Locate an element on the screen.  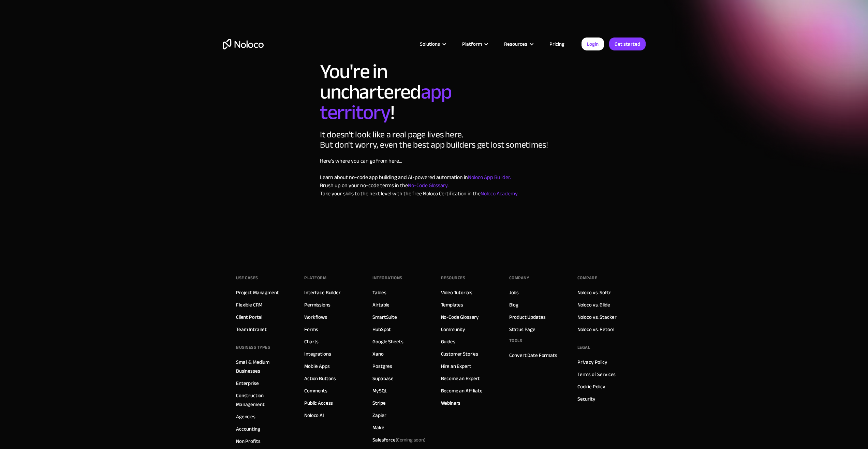
a: Customer Stories is located at coordinates (460, 354).